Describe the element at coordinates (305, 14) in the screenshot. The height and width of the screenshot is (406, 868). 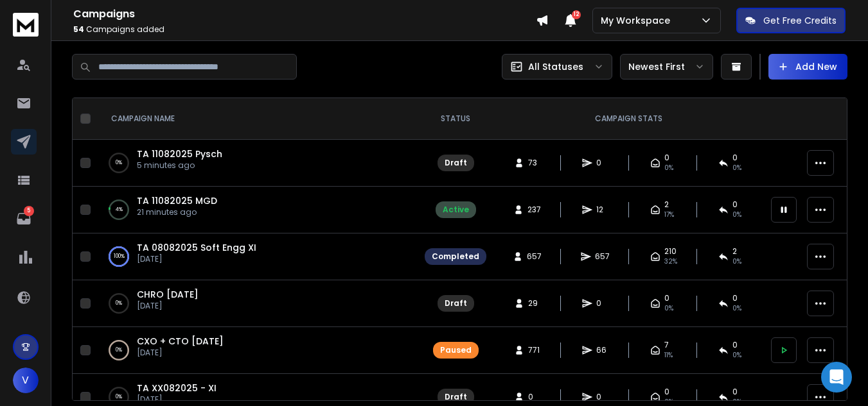
I see `h1: Campaigns` at that location.